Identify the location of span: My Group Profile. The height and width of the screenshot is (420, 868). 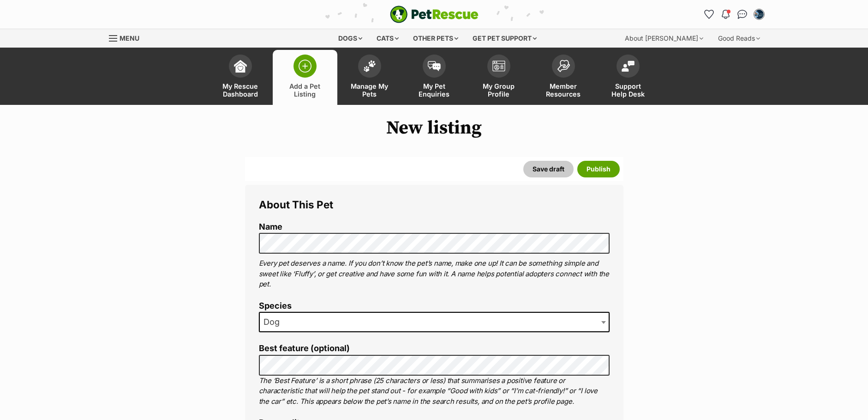
(499, 90).